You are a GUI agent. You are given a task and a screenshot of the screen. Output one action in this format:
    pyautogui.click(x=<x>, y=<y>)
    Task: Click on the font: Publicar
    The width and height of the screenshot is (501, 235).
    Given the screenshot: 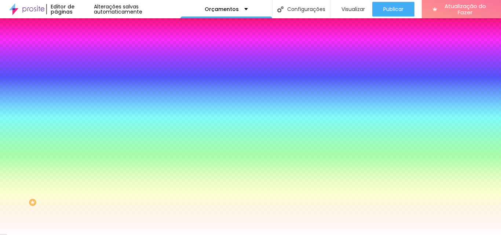 What is the action you would take?
    pyautogui.click(x=393, y=9)
    